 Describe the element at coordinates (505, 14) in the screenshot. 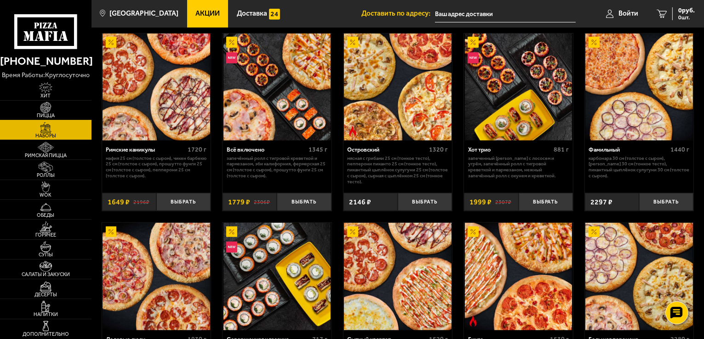

I see `input: Ваш адрес доставки` at that location.